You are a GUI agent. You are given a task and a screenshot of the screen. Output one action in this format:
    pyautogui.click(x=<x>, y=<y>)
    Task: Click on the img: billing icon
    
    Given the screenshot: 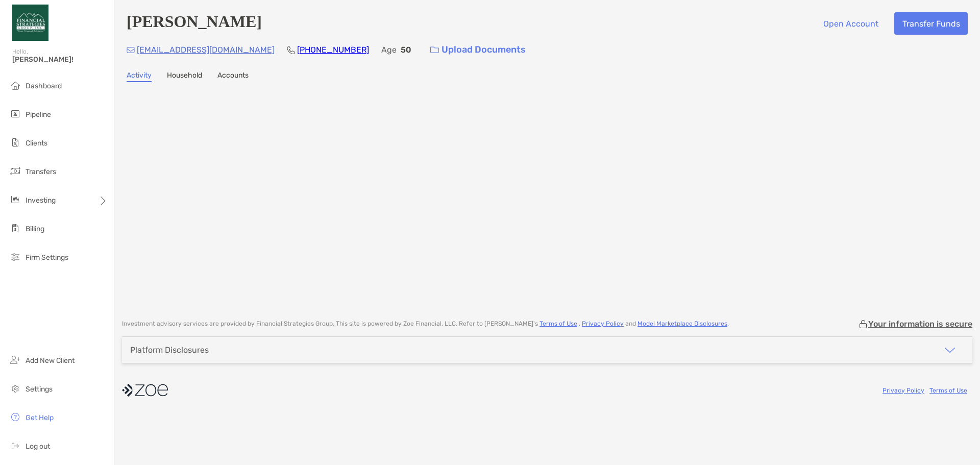 What is the action you would take?
    pyautogui.click(x=15, y=228)
    